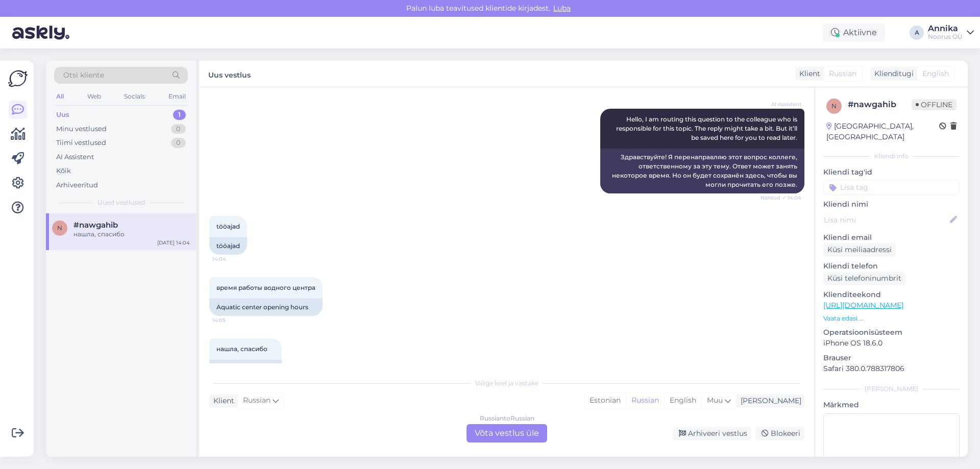 This screenshot has width=980, height=469. Describe the element at coordinates (84, 75) in the screenshot. I see `span: Otsi kliente` at that location.